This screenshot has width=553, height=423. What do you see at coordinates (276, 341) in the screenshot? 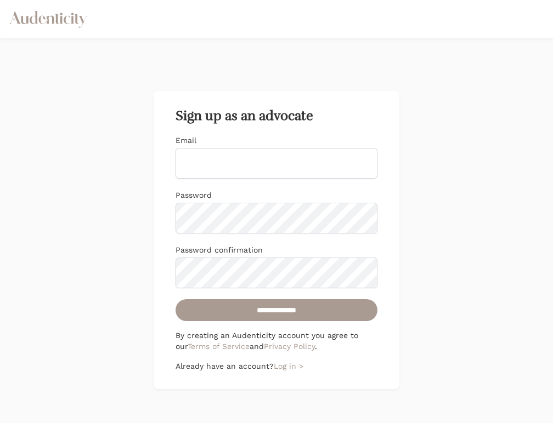
I see `p: By creating an Audenticity account you agree to our and .` at bounding box center [276, 341].